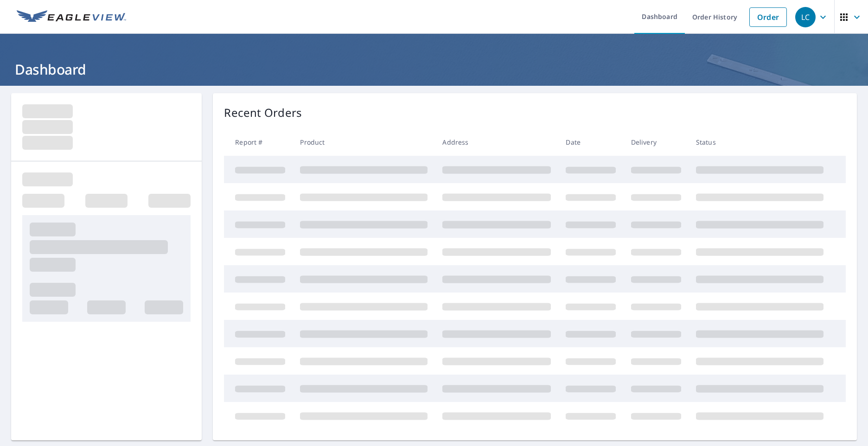 The image size is (868, 446). Describe the element at coordinates (496, 141) in the screenshot. I see `th: Address` at that location.